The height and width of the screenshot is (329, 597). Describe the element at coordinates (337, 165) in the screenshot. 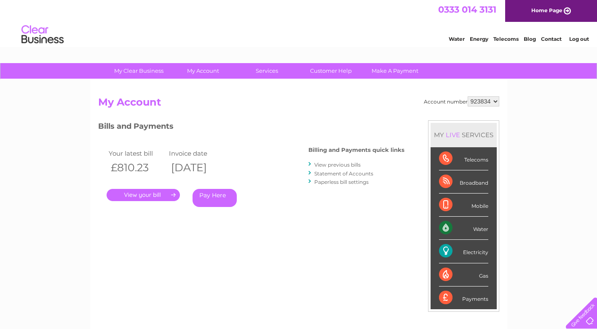

I see `a: View previous bills` at that location.